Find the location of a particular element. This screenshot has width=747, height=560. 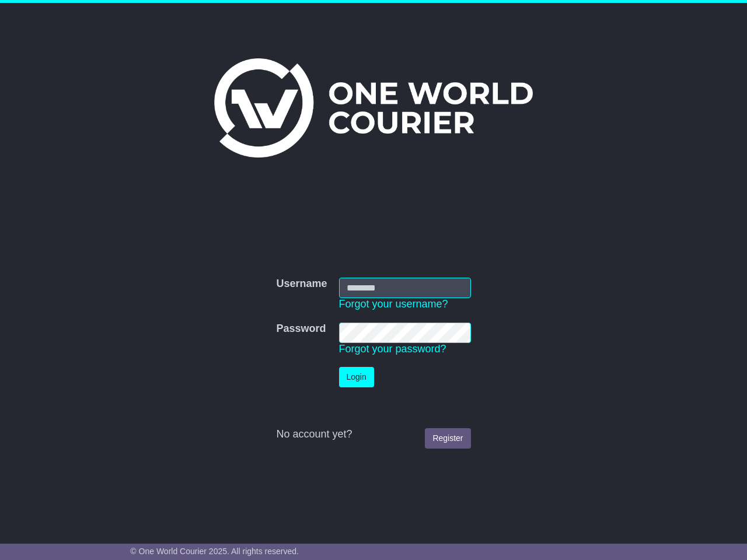

label: Username is located at coordinates (301, 284).